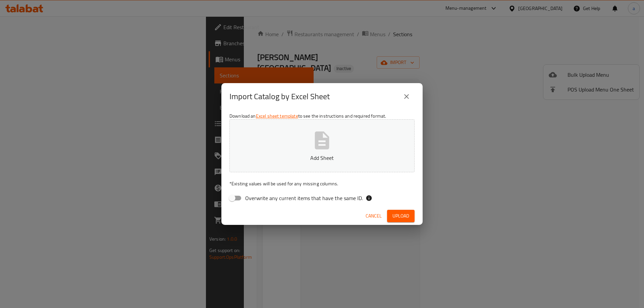  What do you see at coordinates (322, 158) in the screenshot?
I see `p: Add Sheet` at bounding box center [322, 158].